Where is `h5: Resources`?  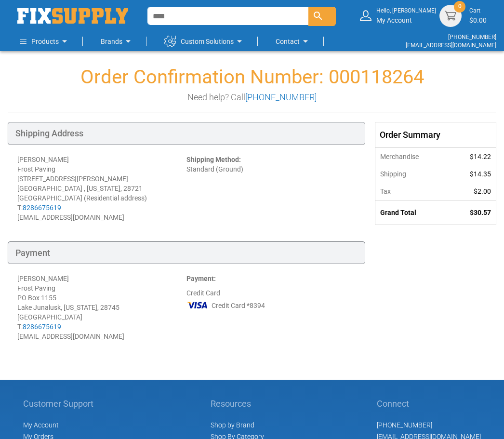 h5: Resources is located at coordinates (238, 404).